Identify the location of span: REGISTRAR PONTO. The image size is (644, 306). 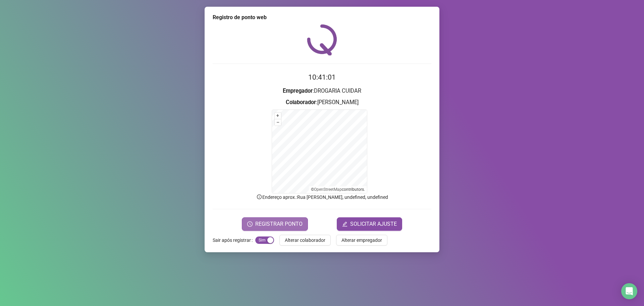
(278, 224).